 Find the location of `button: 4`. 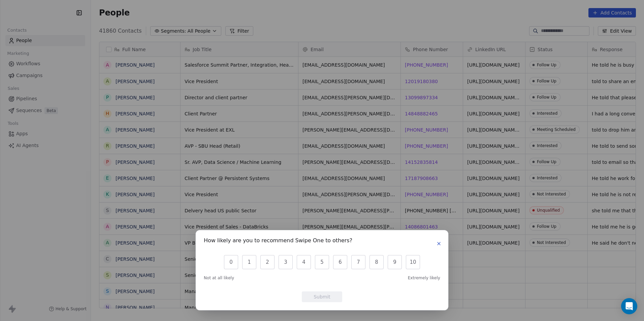

button: 4 is located at coordinates (304, 262).